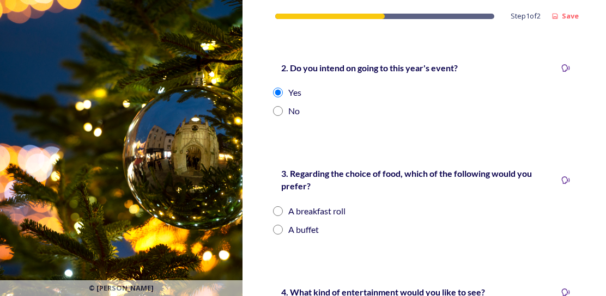  Describe the element at coordinates (407, 180) in the screenshot. I see `strong: 3. Regarding the choice of food, which of the following would you prefer?` at that location.